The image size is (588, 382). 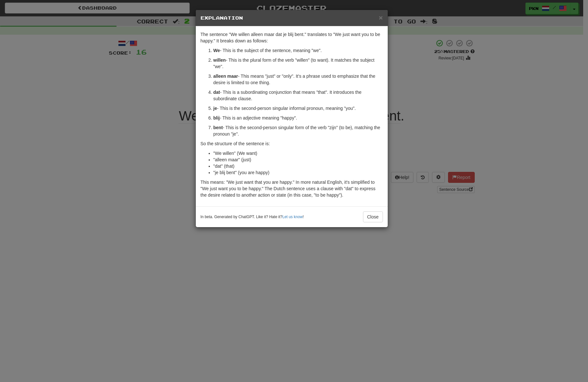 I want to click on p: - This is a subordinating conjunction that means "that". It introduces the subordinate clause., so click(x=298, y=96).